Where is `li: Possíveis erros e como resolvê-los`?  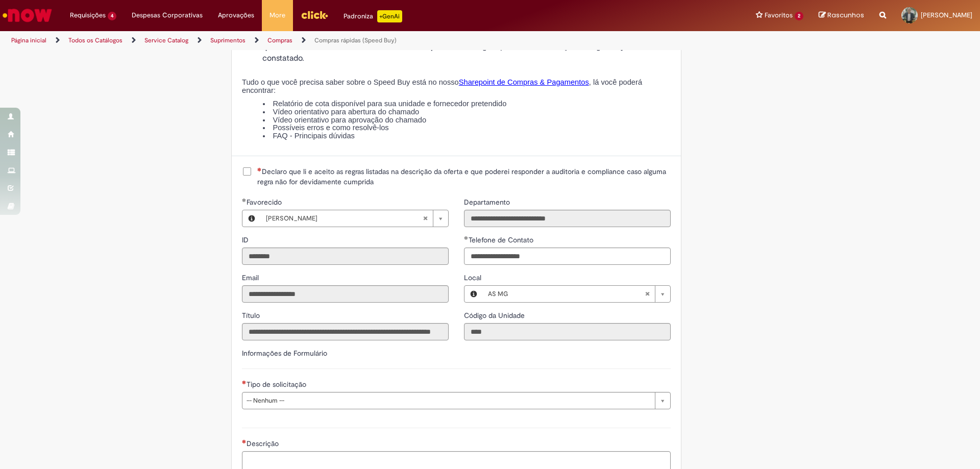 li: Possíveis erros e como resolvê-los is located at coordinates (466, 128).